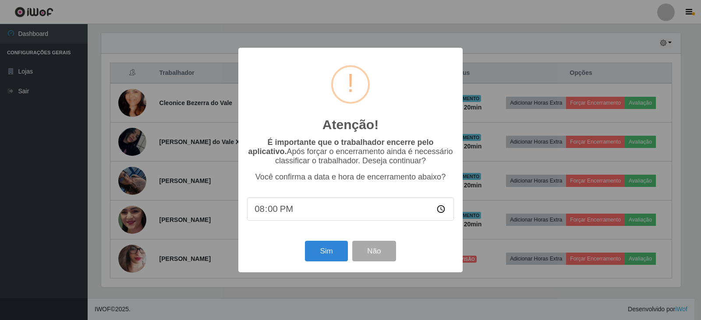  I want to click on p: Após forçar o encerramento ainda é necessário classificar o trabalhador. Deseja continuar?, so click(350, 152).